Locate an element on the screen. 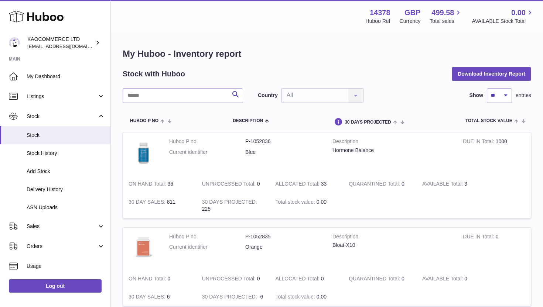  div: Hormone Balance is located at coordinates (392, 150).